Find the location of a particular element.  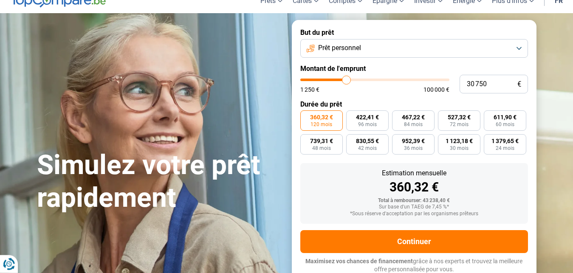

div: Total à rembourser: 43 238,40 € is located at coordinates (414, 201).